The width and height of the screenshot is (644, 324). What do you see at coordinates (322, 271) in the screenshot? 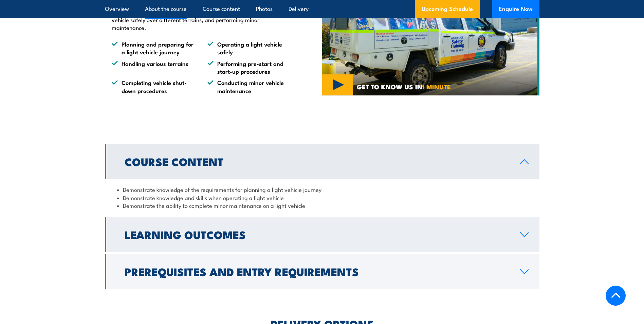
I see `a: Prerequisites and Entry Requirements` at bounding box center [322, 271].